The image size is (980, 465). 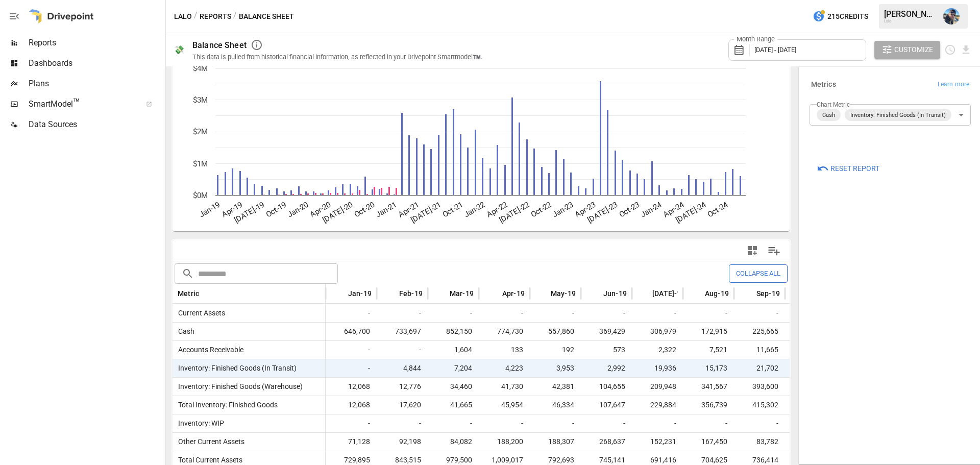 I want to click on span: 19,936, so click(x=658, y=368).